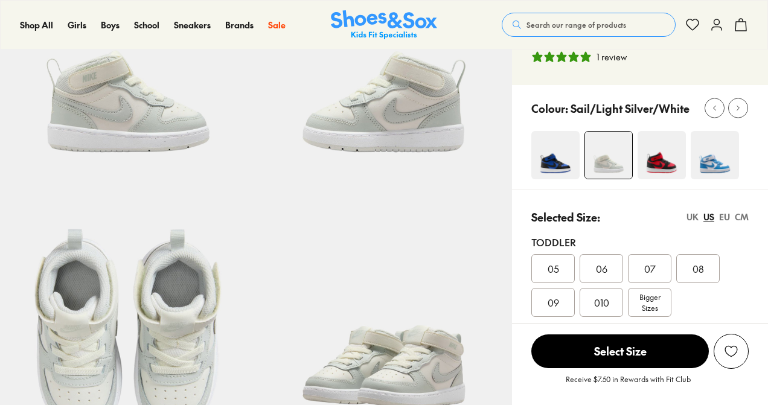  What do you see at coordinates (36, 25) in the screenshot?
I see `span: Shop All` at bounding box center [36, 25].